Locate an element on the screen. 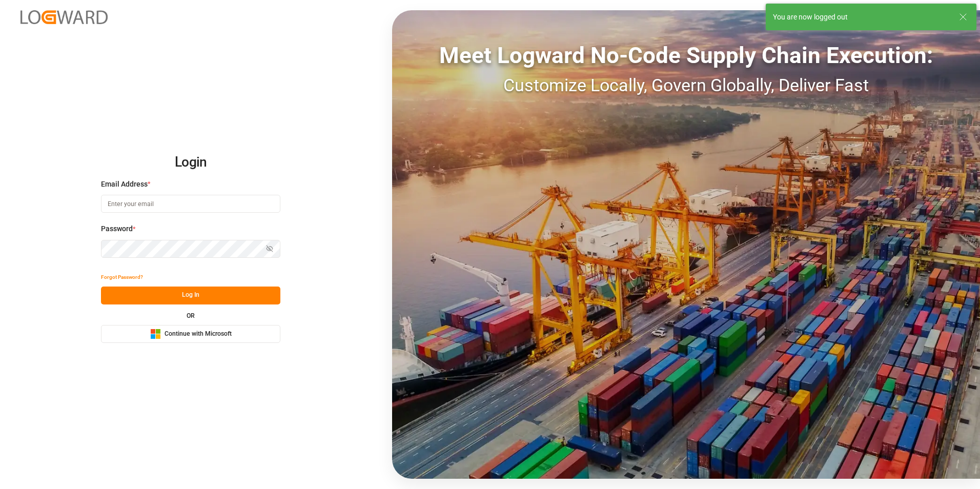  span: Email Address is located at coordinates (124, 184).